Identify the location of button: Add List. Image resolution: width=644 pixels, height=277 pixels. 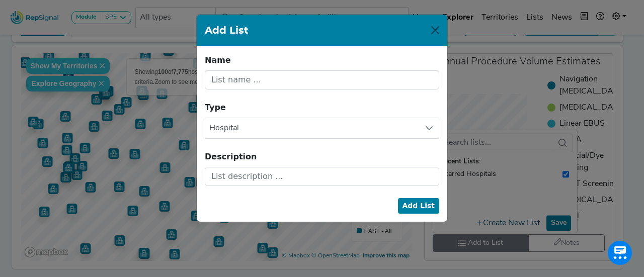
(418, 205).